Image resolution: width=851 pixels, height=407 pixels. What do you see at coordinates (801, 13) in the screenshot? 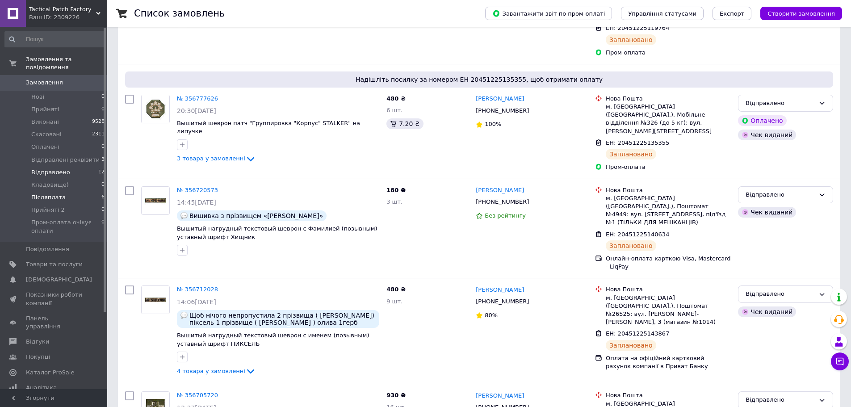
I see `span: Створити замовлення` at bounding box center [801, 13].